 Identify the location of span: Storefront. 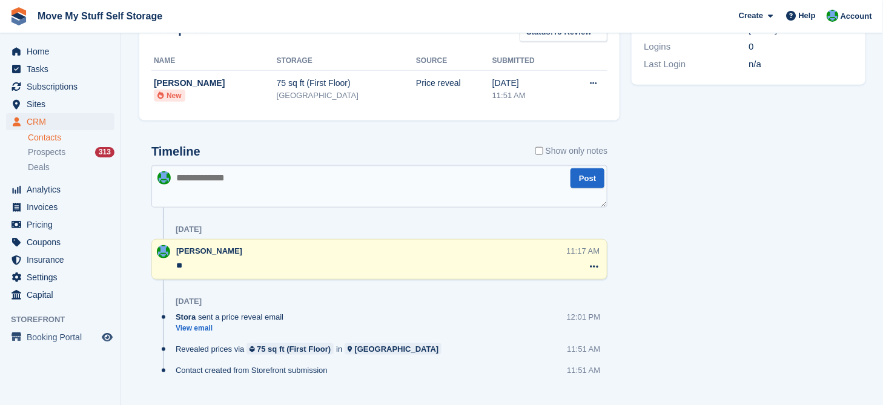
(65, 320).